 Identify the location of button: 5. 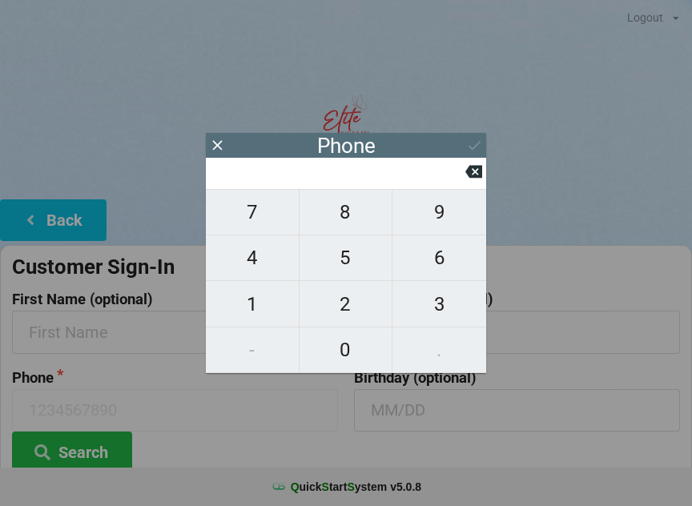
(346, 258).